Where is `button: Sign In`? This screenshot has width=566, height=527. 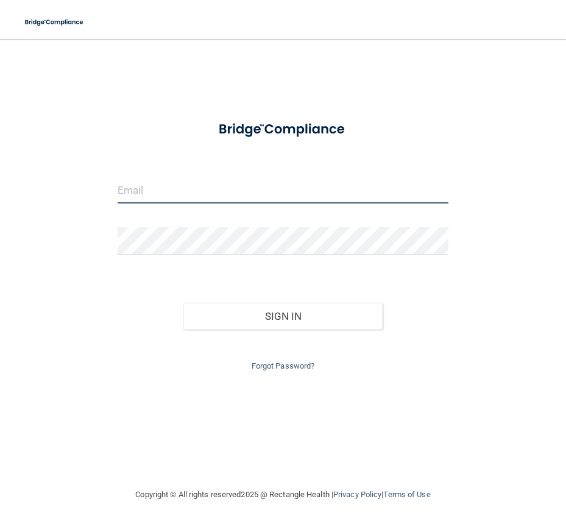 button: Sign In is located at coordinates (282, 316).